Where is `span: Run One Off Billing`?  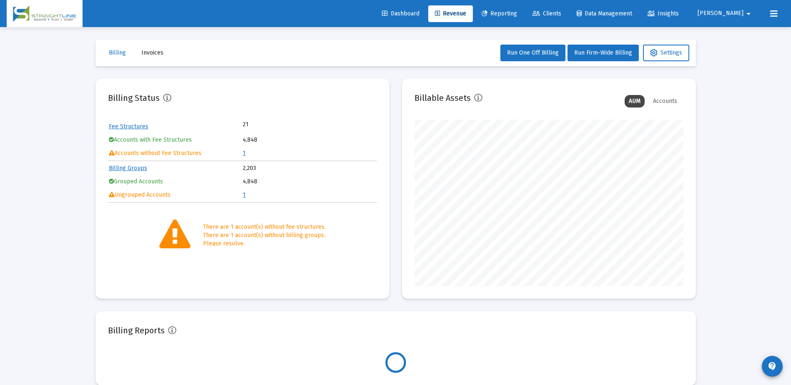
span: Run One Off Billing is located at coordinates (533, 53).